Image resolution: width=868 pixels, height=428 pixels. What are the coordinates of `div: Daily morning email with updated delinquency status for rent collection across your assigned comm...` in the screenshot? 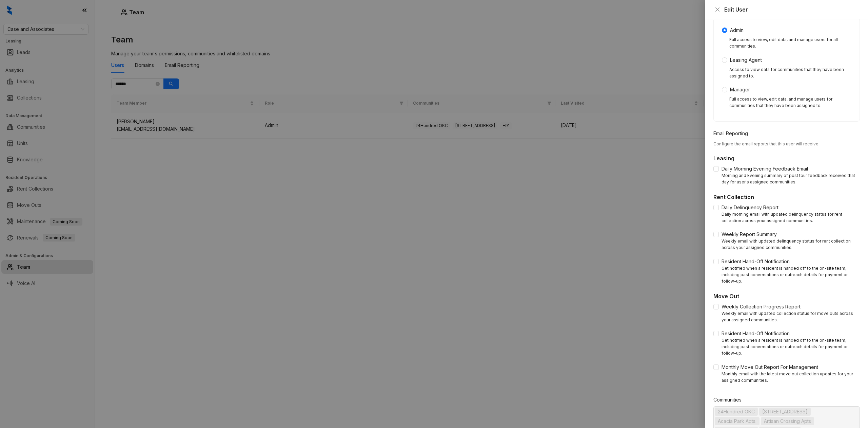 It's located at (791, 218).